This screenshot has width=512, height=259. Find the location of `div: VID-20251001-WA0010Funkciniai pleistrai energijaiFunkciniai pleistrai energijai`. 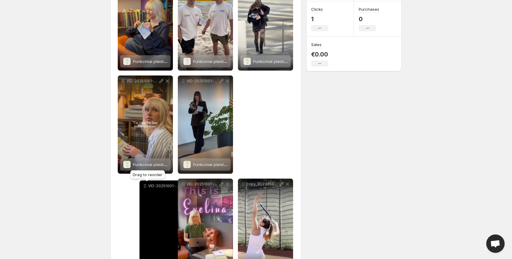

div: VID-20251001-WA0010Funkciniai pleistrai energijaiFunkciniai pleistrai energijai is located at coordinates (205, 124).